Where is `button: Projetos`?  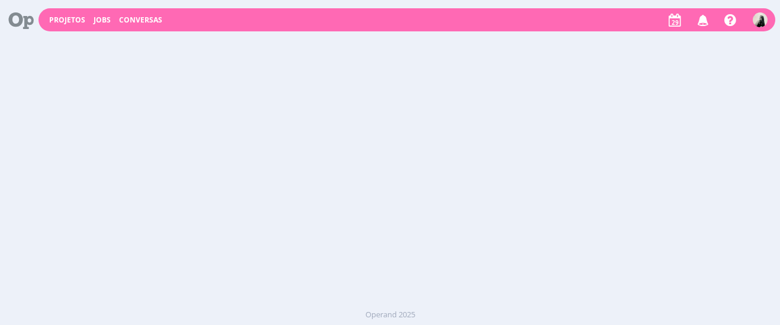
button: Projetos is located at coordinates (67, 20).